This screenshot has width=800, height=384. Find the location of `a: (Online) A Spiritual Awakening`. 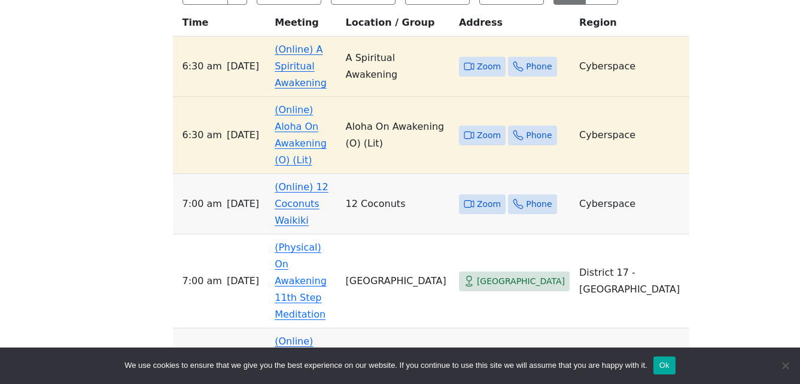

a: (Online) A Spiritual Awakening is located at coordinates (300, 66).